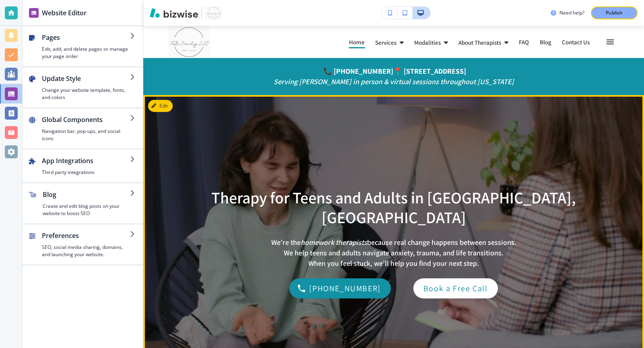 This screenshot has width=644, height=348. What do you see at coordinates (610, 42) in the screenshot?
I see `div: Toggle hamburger navigation menu` at bounding box center [610, 42].